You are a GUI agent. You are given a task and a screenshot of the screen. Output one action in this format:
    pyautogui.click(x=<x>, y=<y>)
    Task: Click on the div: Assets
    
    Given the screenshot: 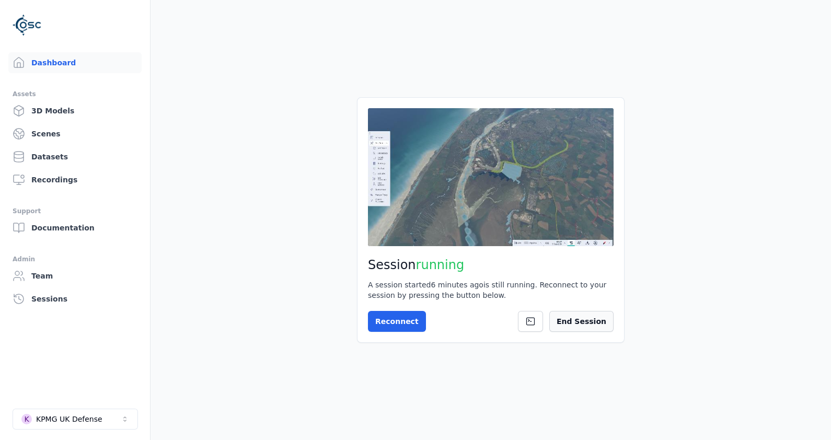 What is the action you would take?
    pyautogui.click(x=75, y=94)
    